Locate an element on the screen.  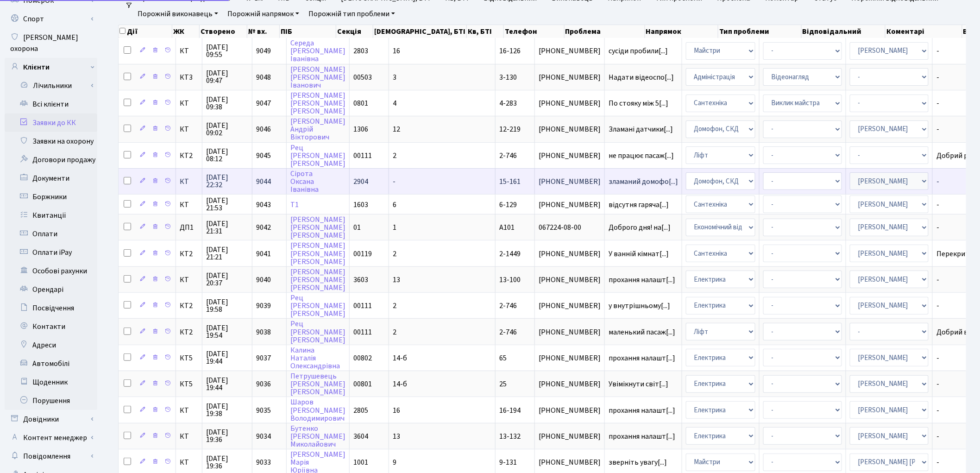
span: 00111 is located at coordinates (363, 155).